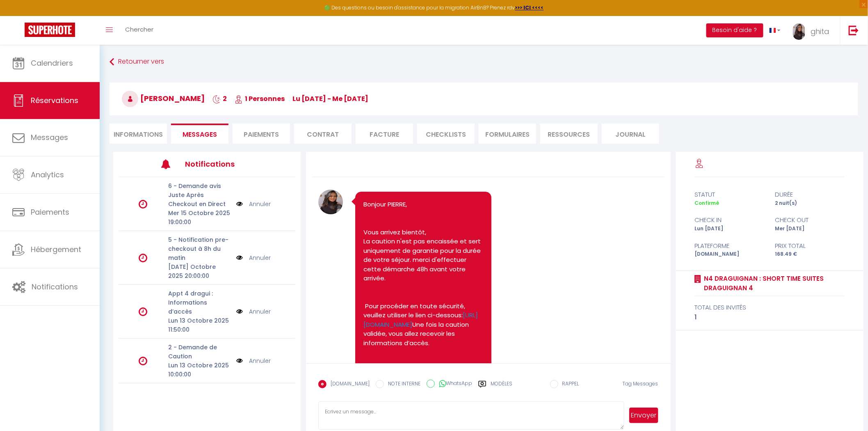 This screenshot has width=868, height=431. I want to click on p: état des lieux, so click(200, 391).